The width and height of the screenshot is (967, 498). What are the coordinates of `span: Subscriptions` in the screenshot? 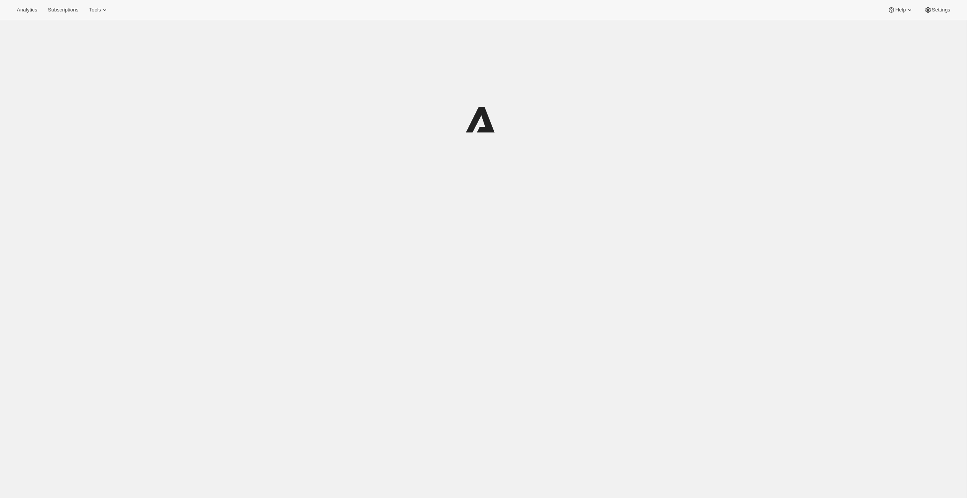 It's located at (63, 10).